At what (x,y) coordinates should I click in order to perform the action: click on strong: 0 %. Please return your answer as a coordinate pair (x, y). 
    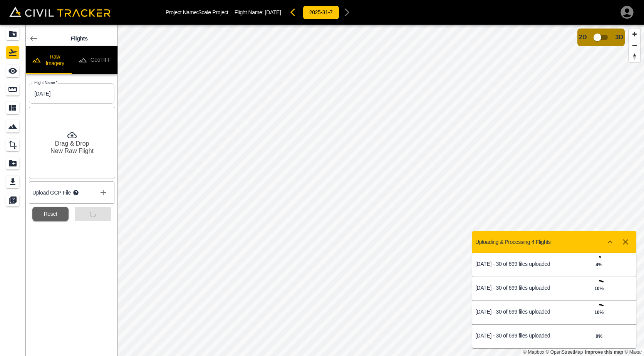
    Looking at the image, I should click on (599, 337).